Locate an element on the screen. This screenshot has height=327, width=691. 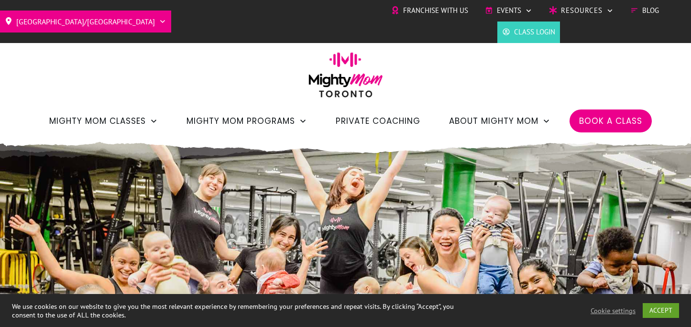
img: mightymom-logo-toronto is located at coordinates (346, 78).